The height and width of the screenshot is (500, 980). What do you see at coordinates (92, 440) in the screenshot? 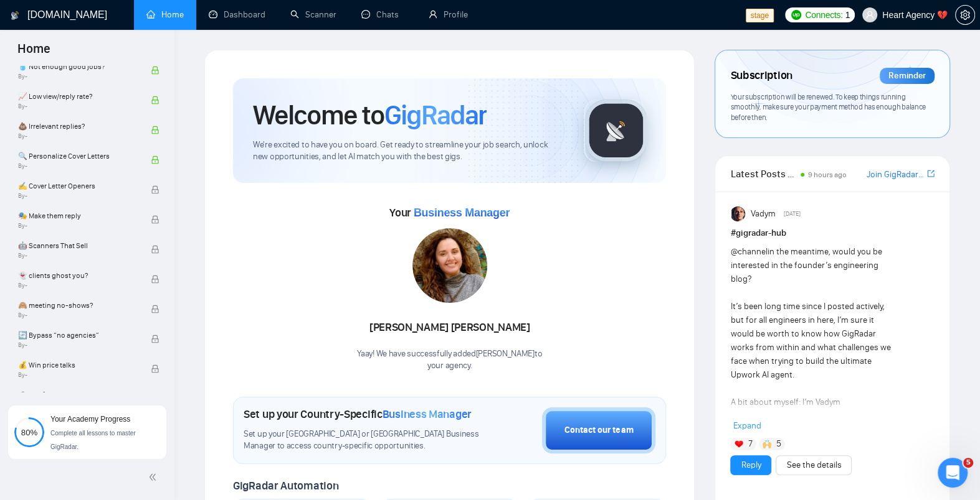
I see `span: Complete all lessons to master GigRadar.` at bounding box center [92, 440].